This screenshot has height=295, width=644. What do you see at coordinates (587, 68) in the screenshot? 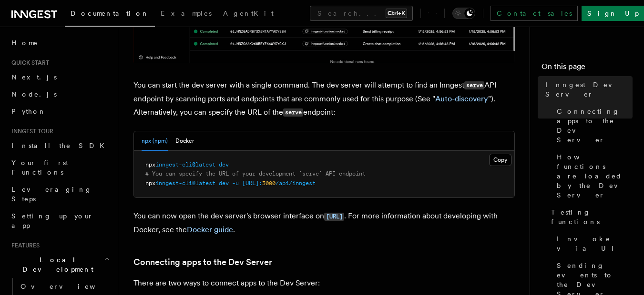
I see `h4: On this page` at bounding box center [587, 68].